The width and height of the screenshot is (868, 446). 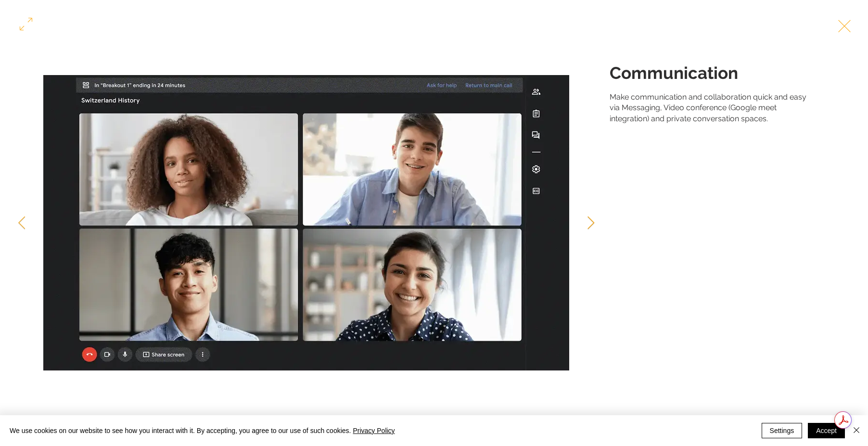 I want to click on button: Open in fullscreen, so click(x=26, y=23).